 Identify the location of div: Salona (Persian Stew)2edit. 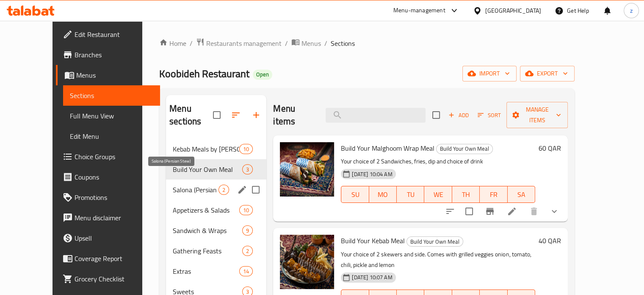
(216, 190).